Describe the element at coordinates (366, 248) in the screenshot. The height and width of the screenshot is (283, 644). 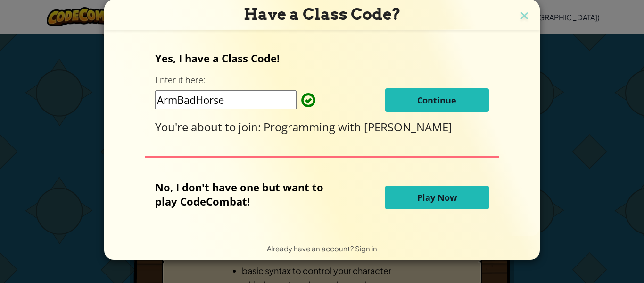
I see `span: Sign in` at that location.